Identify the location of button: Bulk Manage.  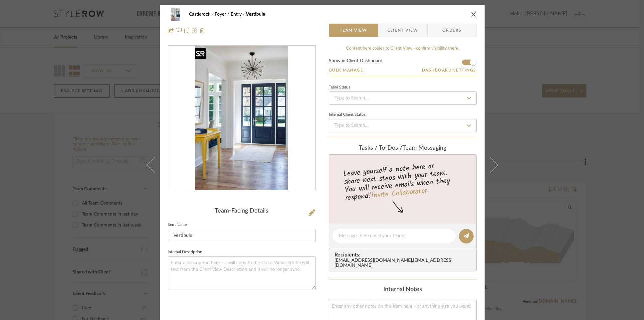
(346, 70).